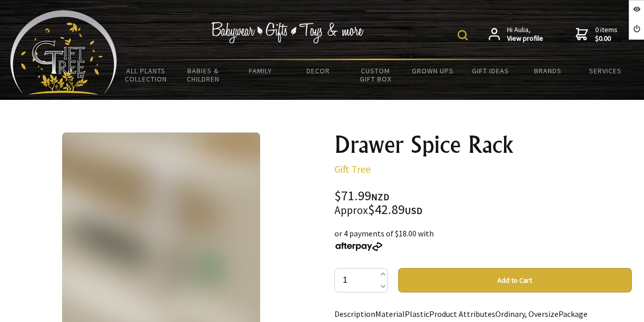 The height and width of the screenshot is (322, 644). What do you see at coordinates (375, 75) in the screenshot?
I see `a: Custom Gift Box` at bounding box center [375, 75].